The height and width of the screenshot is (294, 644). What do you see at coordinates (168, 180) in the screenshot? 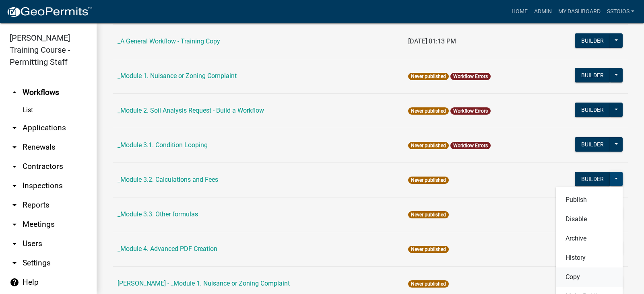
I see `a: _Module 3.2. Calculations and Fees` at bounding box center [168, 180].